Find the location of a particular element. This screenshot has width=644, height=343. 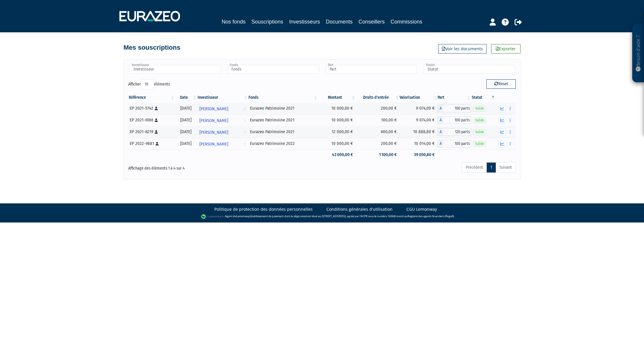

a: Documents is located at coordinates (339, 22).